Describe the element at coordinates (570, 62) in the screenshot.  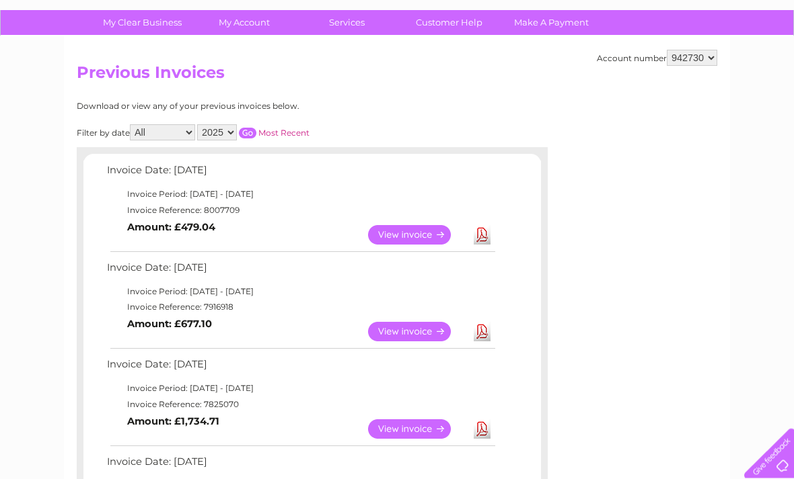
I see `a: Water` at that location.